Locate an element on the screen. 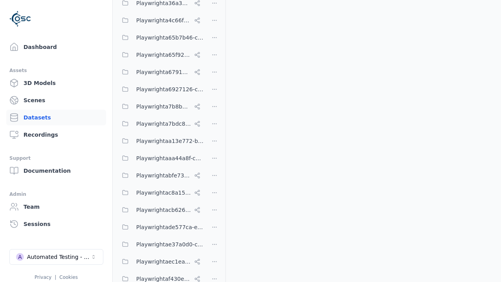 This screenshot has width=501, height=282. button: Playwrightabfe739a-f929-4c50-8fe5-73a231b23854 is located at coordinates (161, 175).